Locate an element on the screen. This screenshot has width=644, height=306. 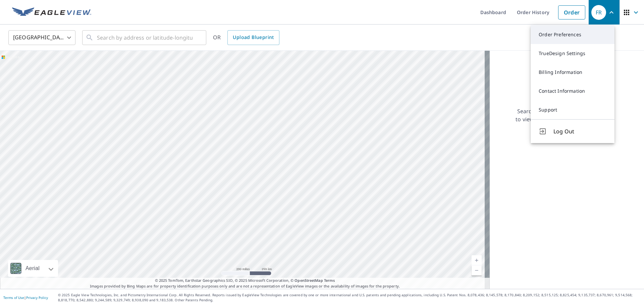
a: Current Level 5, Zoom Out is located at coordinates (477, 270).